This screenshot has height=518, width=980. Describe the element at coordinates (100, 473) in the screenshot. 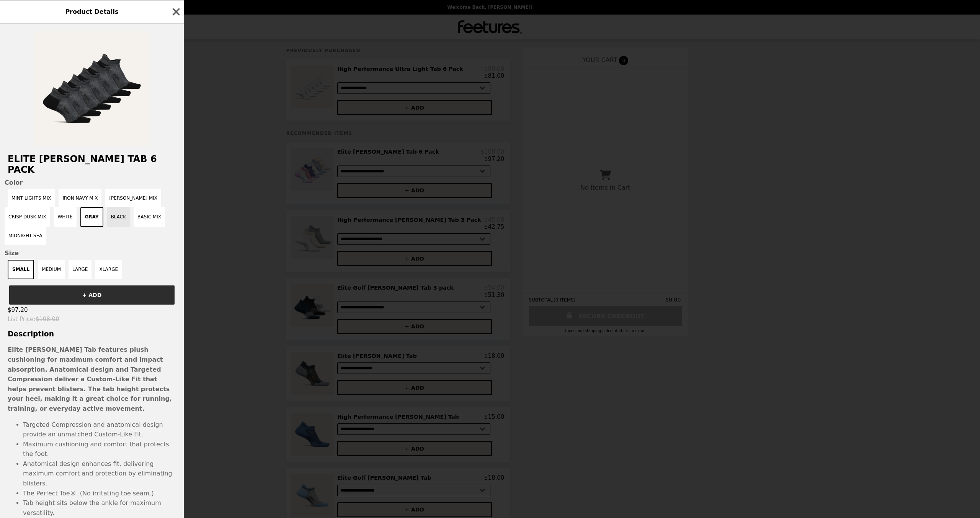

I see `li: Anatomical design enhances fit, delivering maximum comfort and protection by eliminating blisters.` at that location.